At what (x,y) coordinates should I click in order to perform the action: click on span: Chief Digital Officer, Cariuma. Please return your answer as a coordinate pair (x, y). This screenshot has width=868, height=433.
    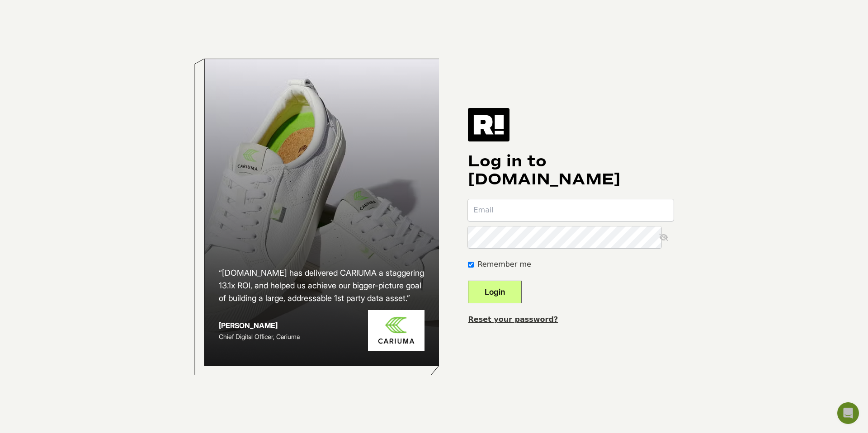
    Looking at the image, I should click on (259, 336).